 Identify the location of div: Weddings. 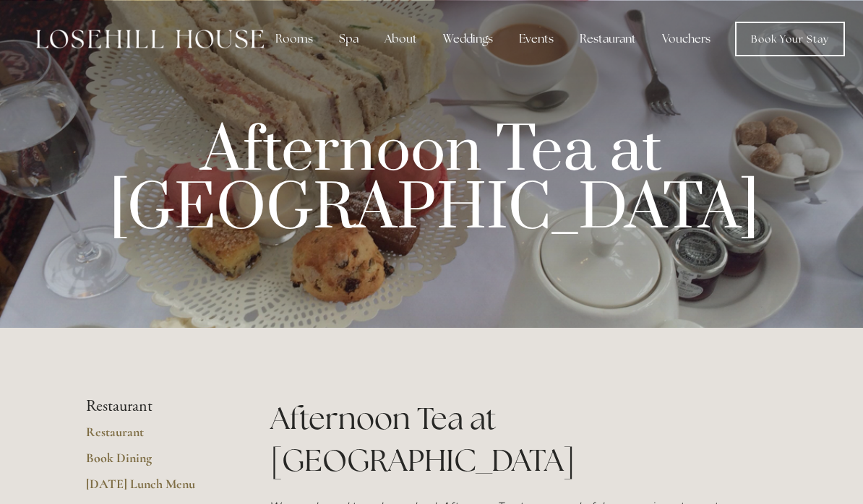
(467, 39).